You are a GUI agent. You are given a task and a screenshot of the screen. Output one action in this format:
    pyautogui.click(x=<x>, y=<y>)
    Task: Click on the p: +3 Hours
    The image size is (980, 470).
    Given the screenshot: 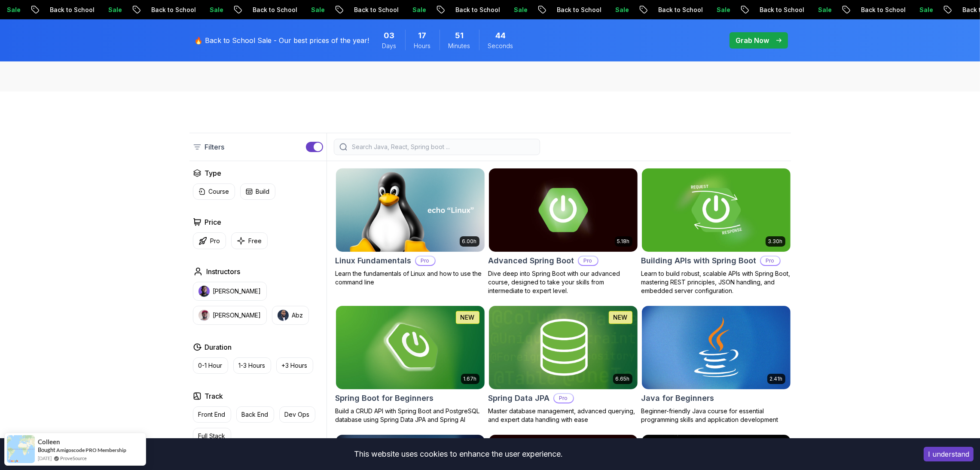 What is the action you would take?
    pyautogui.click(x=295, y=365)
    